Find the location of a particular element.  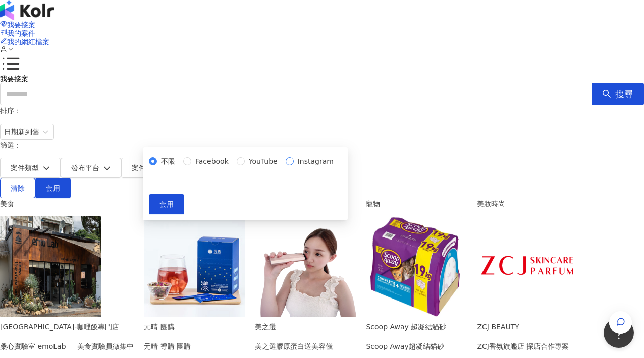

div: 美之選 is located at coordinates (294, 327).